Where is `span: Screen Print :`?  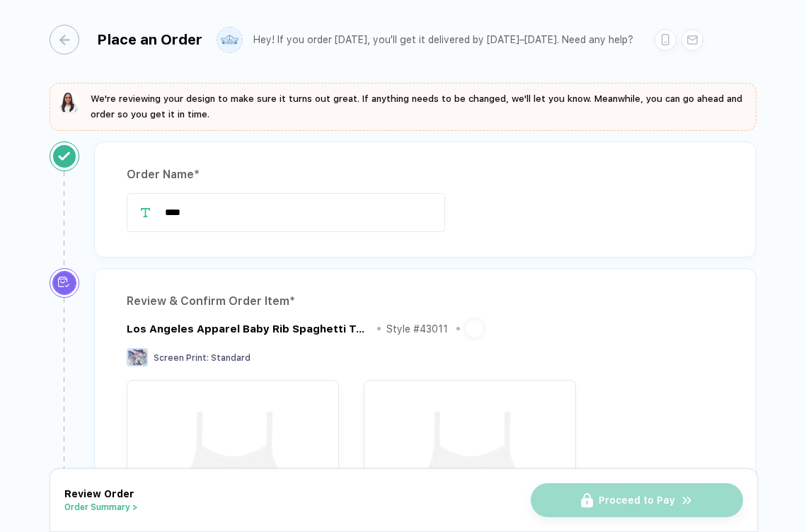
span: Screen Print : is located at coordinates (181, 358).